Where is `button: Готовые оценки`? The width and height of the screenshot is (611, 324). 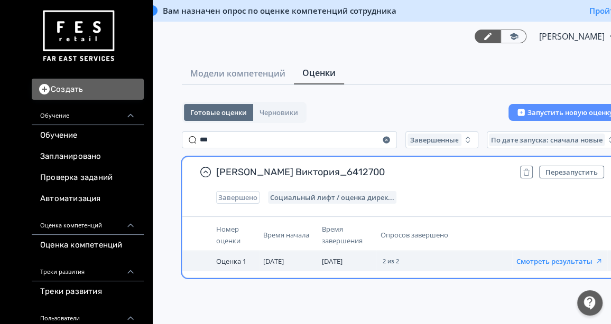
button: Готовые оценки is located at coordinates (218, 113).